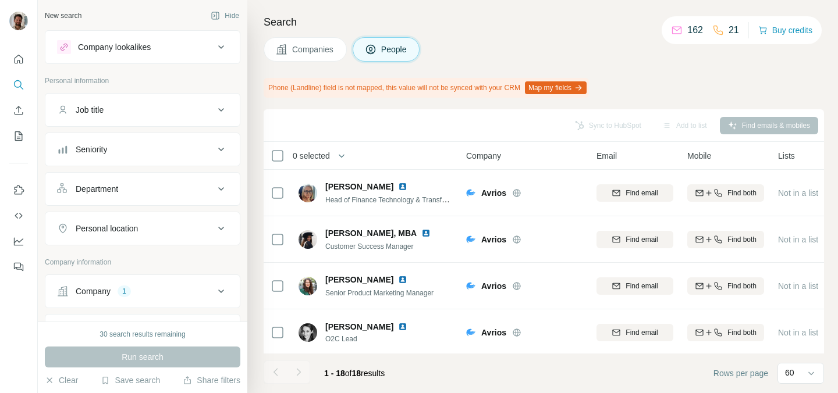 This screenshot has height=393, width=838. Describe the element at coordinates (143, 81) in the screenshot. I see `p: Personal information` at that location.